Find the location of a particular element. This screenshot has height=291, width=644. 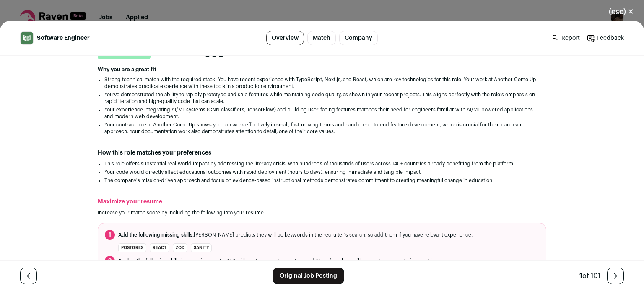

li: React is located at coordinates (160, 248).